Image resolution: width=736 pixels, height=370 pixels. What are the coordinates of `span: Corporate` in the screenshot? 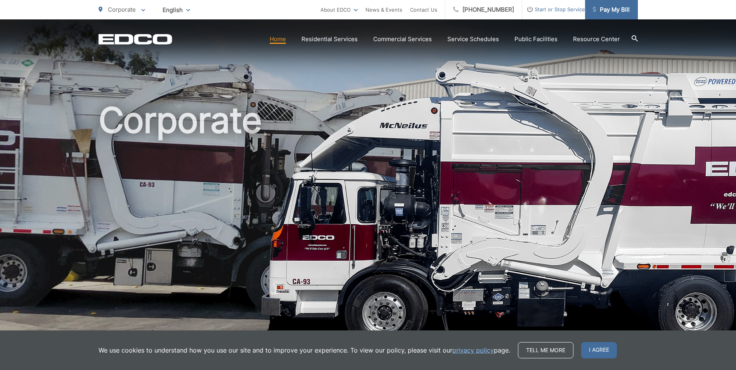 It's located at (122, 9).